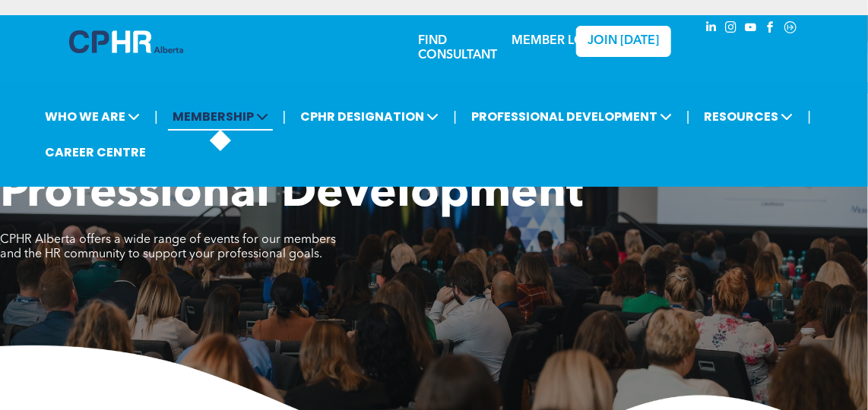 The height and width of the screenshot is (410, 868). I want to click on a: youtube, so click(751, 29).